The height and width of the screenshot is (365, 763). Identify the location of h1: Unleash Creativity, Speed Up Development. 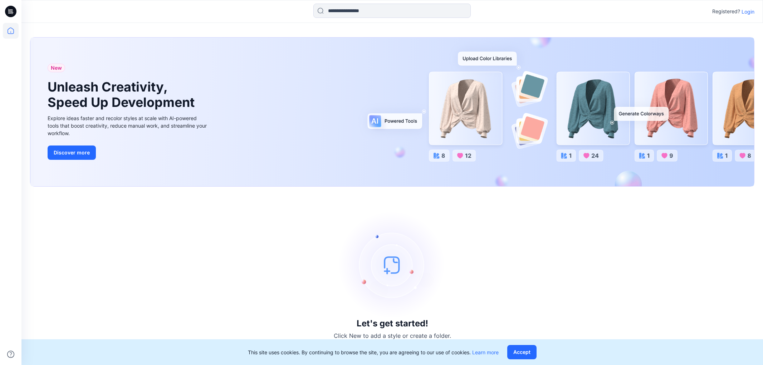
(123, 95).